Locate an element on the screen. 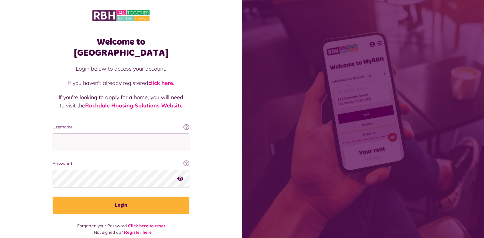 This screenshot has width=484, height=238. label: Username is located at coordinates (121, 127).